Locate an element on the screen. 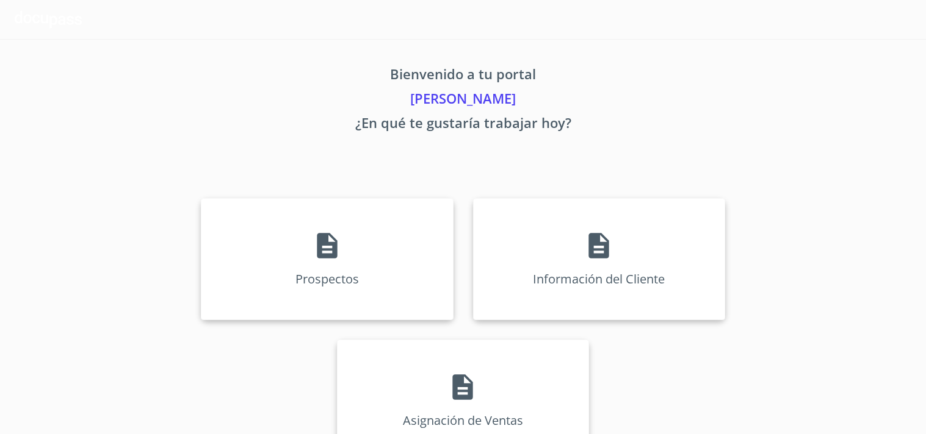  button: account of current user is located at coordinates (849, 20).